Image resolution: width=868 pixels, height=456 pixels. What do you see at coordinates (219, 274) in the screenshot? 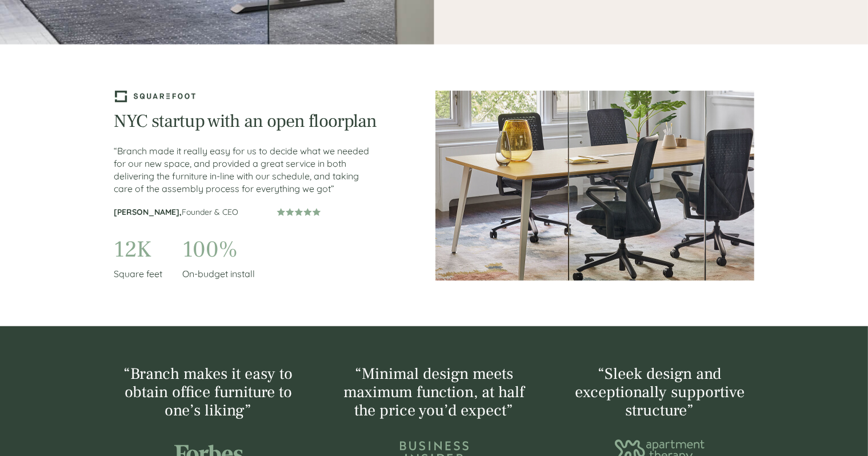
I see `span: On-budget install` at bounding box center [219, 274].